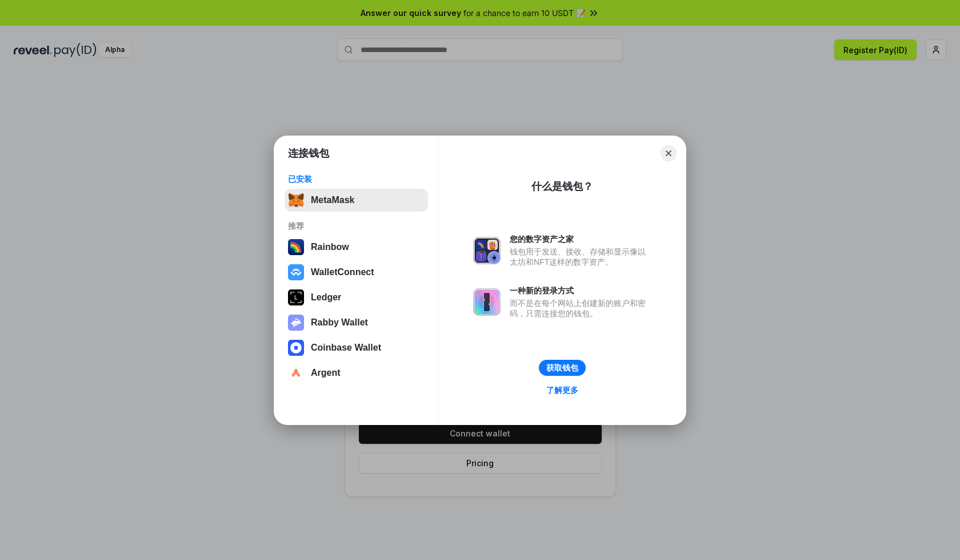  Describe the element at coordinates (356, 226) in the screenshot. I see `div: 推荐` at that location.